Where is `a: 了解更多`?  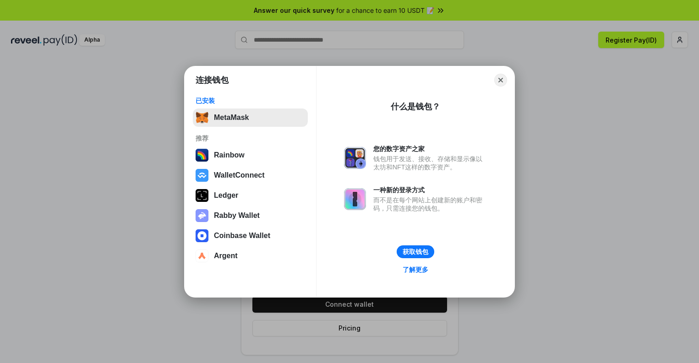
a: 了解更多 is located at coordinates (416, 270).